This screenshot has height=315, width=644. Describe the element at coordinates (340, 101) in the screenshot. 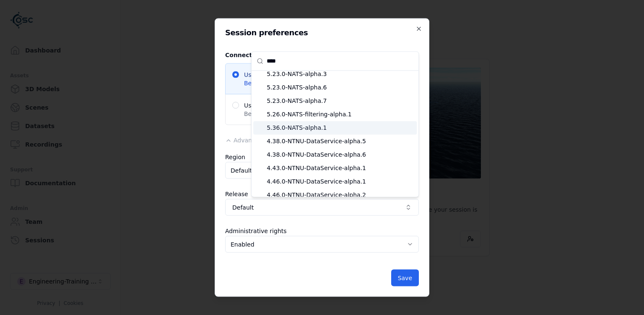

I see `span: 5.23.0-NATS-alpha.7` at that location.